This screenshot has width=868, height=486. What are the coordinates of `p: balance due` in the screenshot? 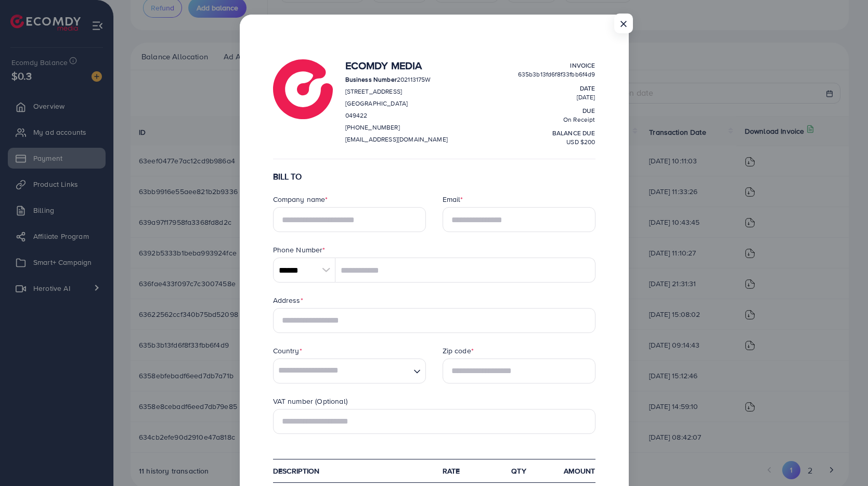 It's located at (556, 133).